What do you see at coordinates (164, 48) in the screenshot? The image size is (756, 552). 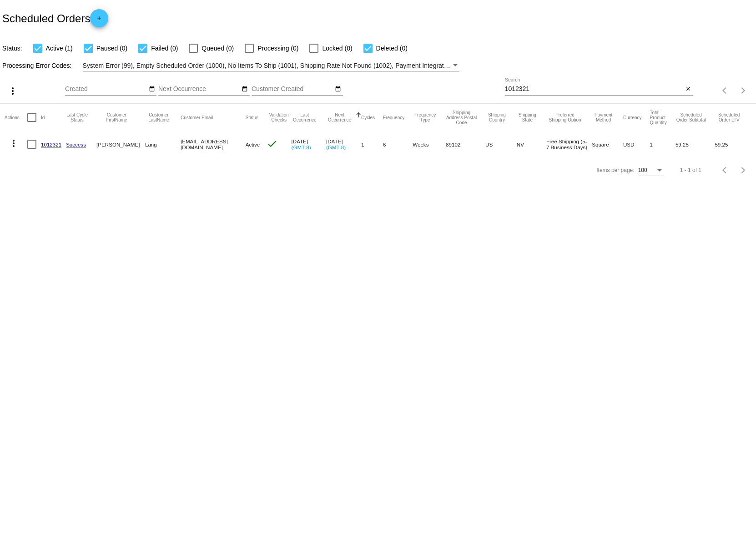 I see `span: Failed (0)` at bounding box center [164, 48].